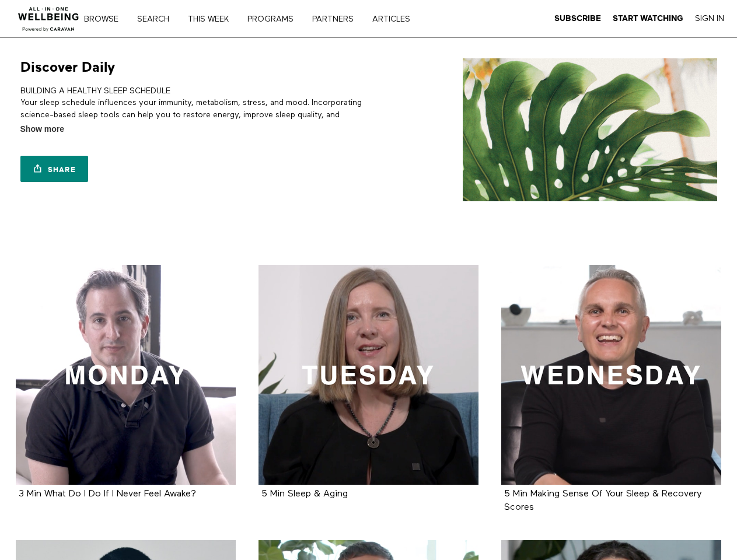 This screenshot has height=560, width=737. What do you see at coordinates (395, 19) in the screenshot?
I see `a: ARTICLES` at bounding box center [395, 19].